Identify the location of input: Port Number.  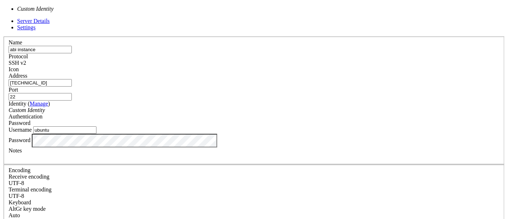
(40, 96).